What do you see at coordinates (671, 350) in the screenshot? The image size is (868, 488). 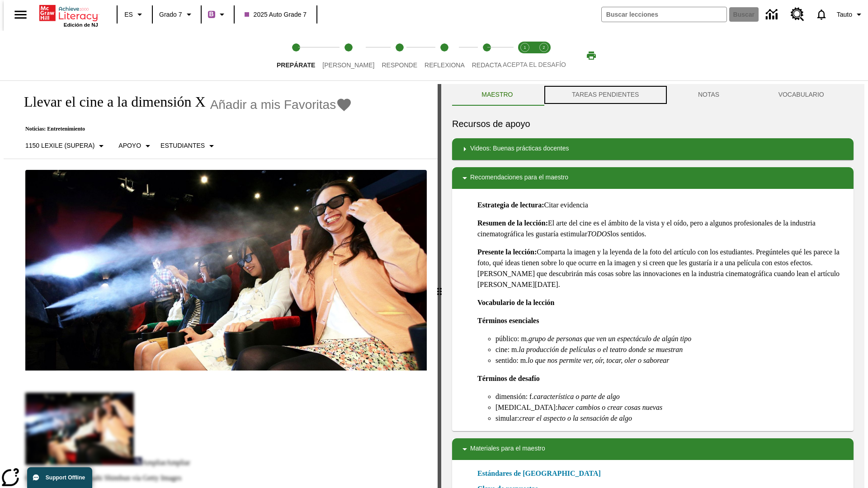 I see `li: cine: m.` at bounding box center [671, 350].